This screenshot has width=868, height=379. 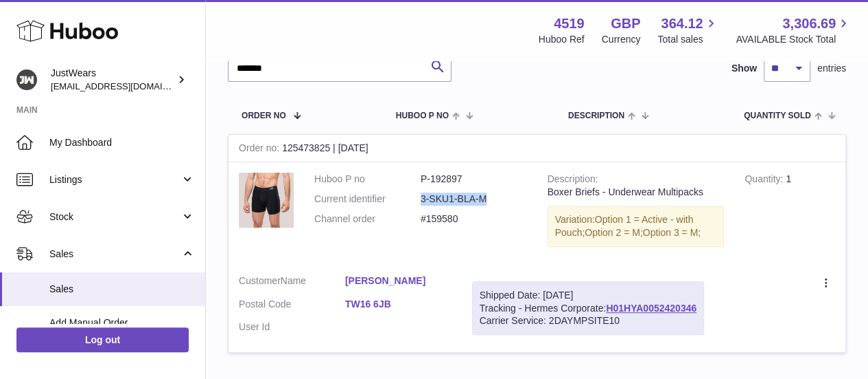 What do you see at coordinates (613, 232) in the screenshot?
I see `span: Option 2 = M;` at bounding box center [613, 232].